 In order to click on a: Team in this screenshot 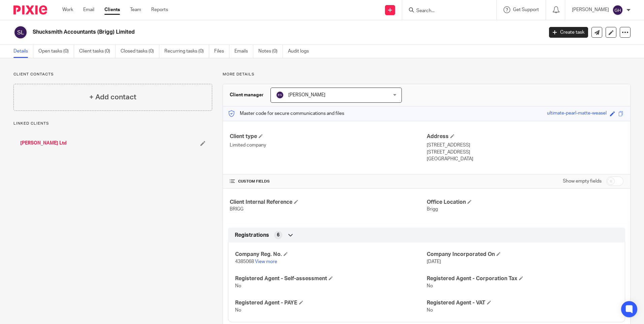, I will do `click(135, 10)`.